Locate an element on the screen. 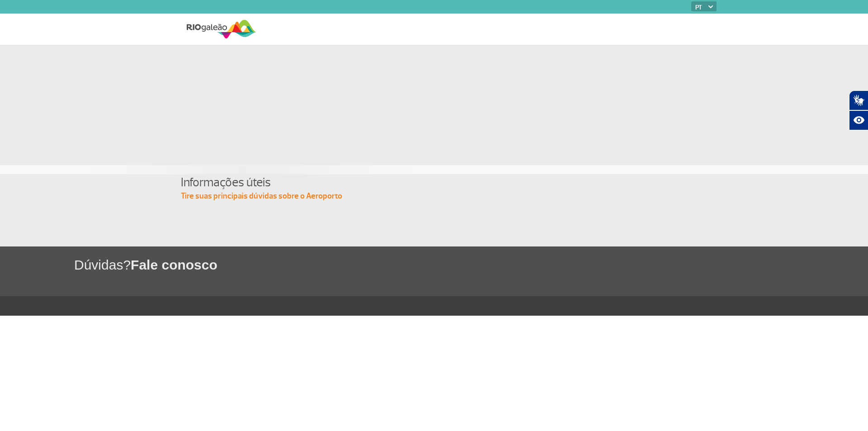  span: Fale conosco is located at coordinates (174, 265).